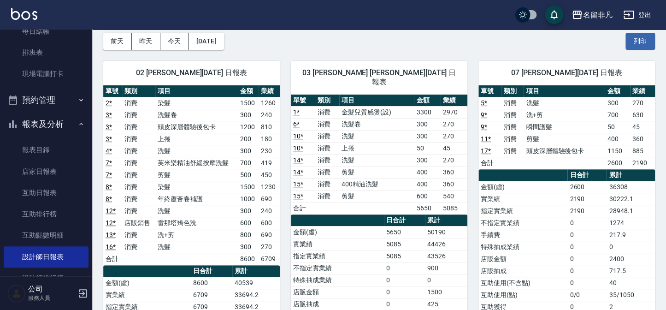 This screenshot has width=666, height=310. I want to click on th: 日合計, so click(404, 220).